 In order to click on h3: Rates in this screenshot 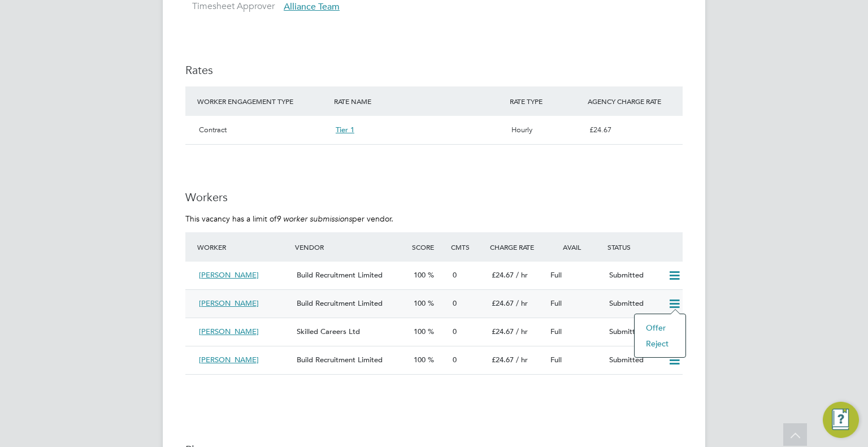, I will do `click(434, 70)`.